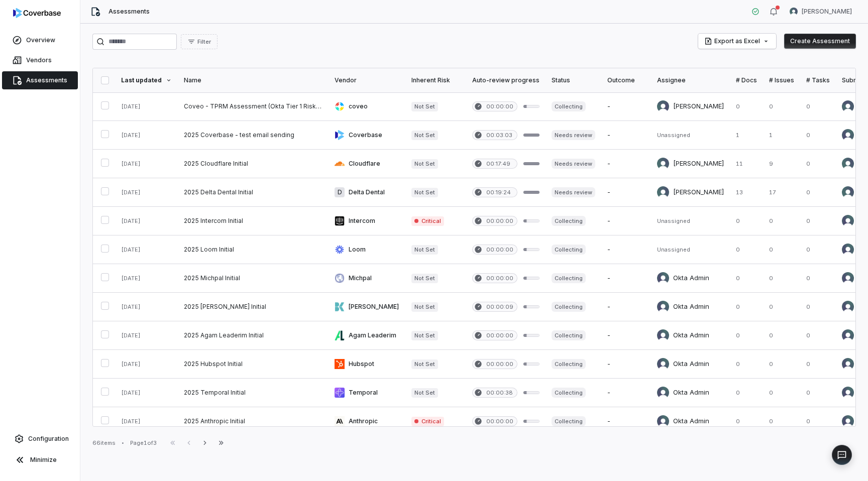 This screenshot has width=868, height=481. What do you see at coordinates (626, 81) in the screenshot?
I see `div: Outcome` at bounding box center [626, 81].